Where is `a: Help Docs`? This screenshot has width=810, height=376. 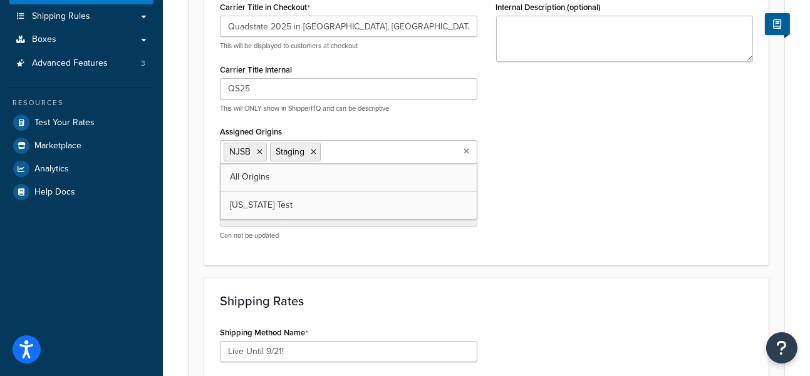 a: Help Docs is located at coordinates (81, 192).